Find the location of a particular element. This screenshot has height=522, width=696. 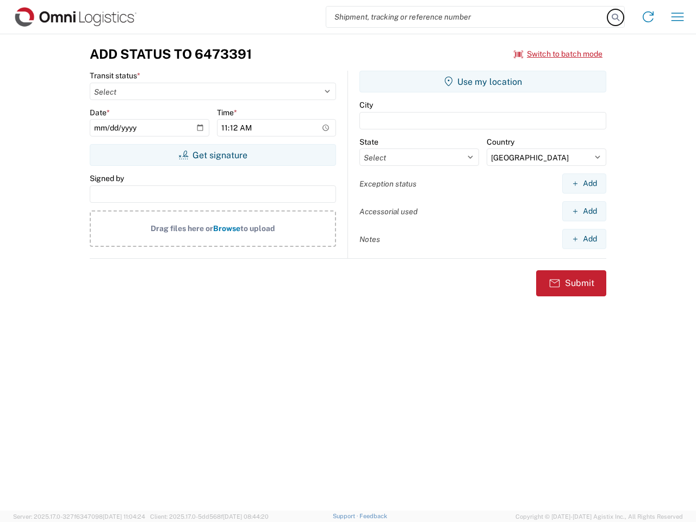

button: Submit is located at coordinates (571, 283).